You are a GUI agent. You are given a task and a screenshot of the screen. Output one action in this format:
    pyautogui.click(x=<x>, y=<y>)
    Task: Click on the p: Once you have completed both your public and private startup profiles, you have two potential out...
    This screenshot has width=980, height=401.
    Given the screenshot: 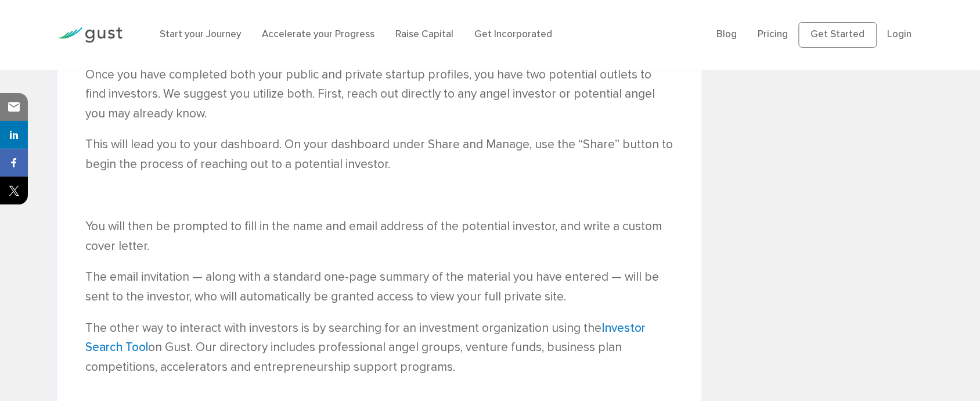 What is the action you would take?
    pyautogui.click(x=379, y=94)
    